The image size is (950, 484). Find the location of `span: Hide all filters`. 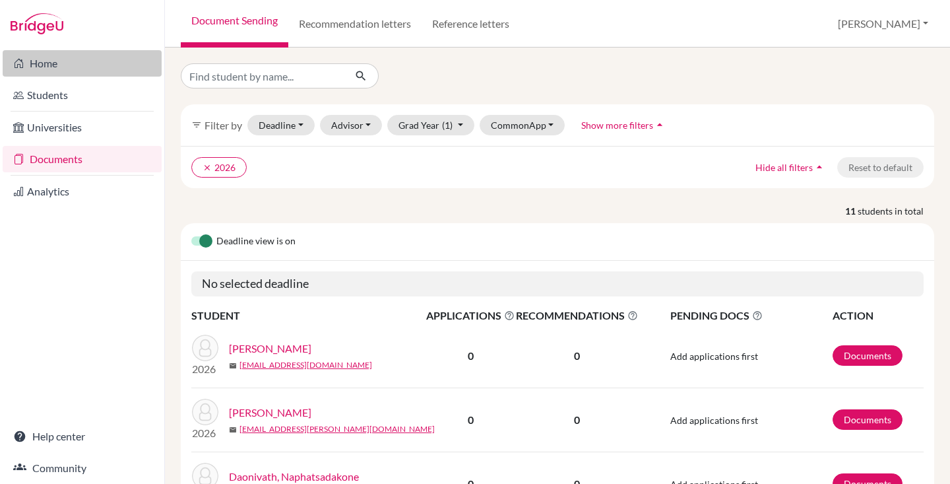

span: Hide all filters is located at coordinates (784, 167).